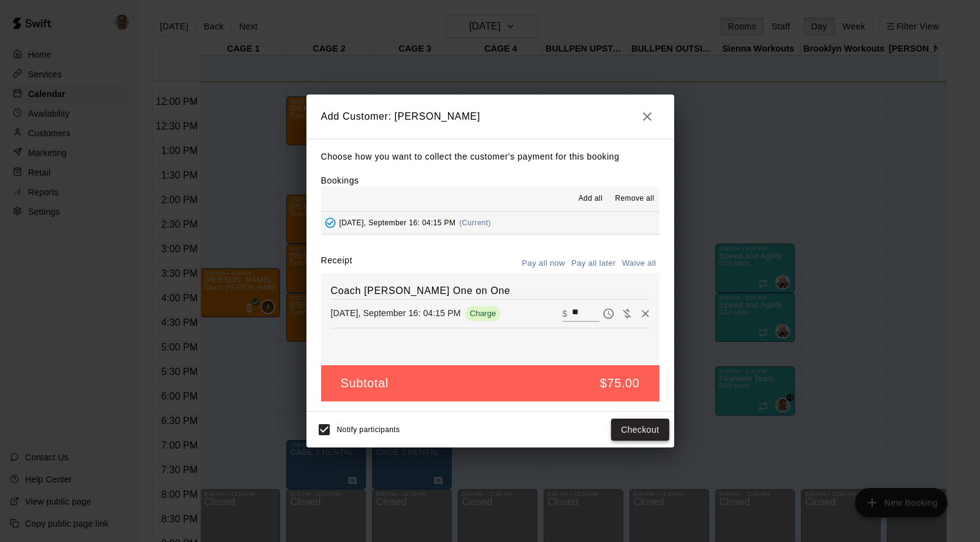 The image size is (980, 542). I want to click on h5: $75.00, so click(620, 383).